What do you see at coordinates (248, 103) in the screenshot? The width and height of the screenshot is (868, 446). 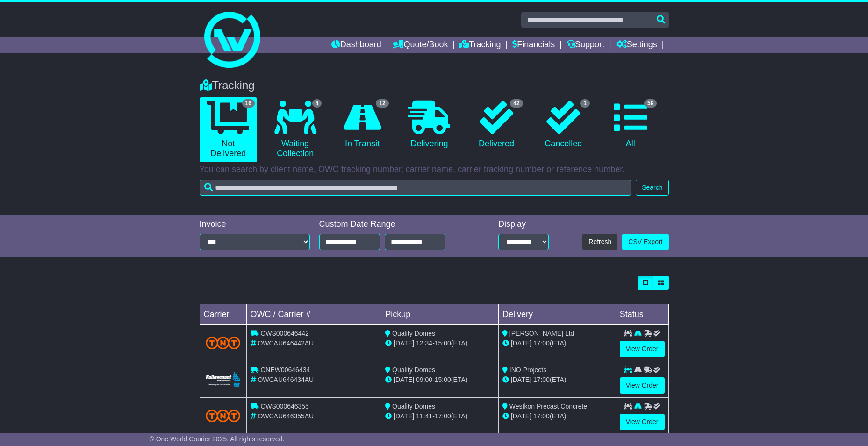 I see `span: 16` at bounding box center [248, 103].